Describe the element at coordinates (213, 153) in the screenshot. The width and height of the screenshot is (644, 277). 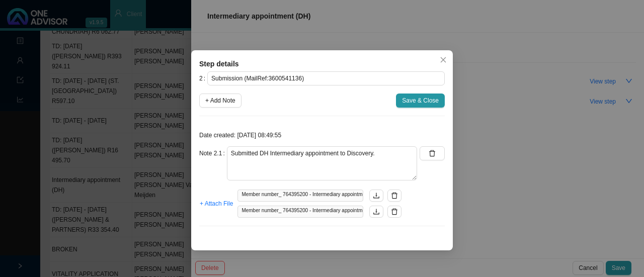
I see `label: Note 2.1` at that location.